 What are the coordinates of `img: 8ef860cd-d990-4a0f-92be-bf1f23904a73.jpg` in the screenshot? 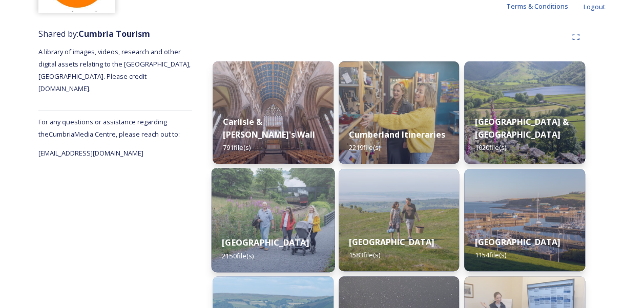 It's located at (399, 112).